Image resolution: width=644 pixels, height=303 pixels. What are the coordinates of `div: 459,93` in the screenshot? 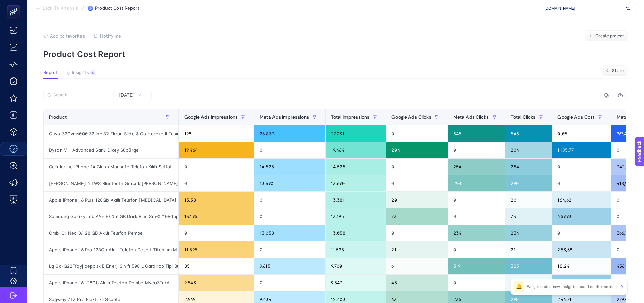 It's located at (581, 216).